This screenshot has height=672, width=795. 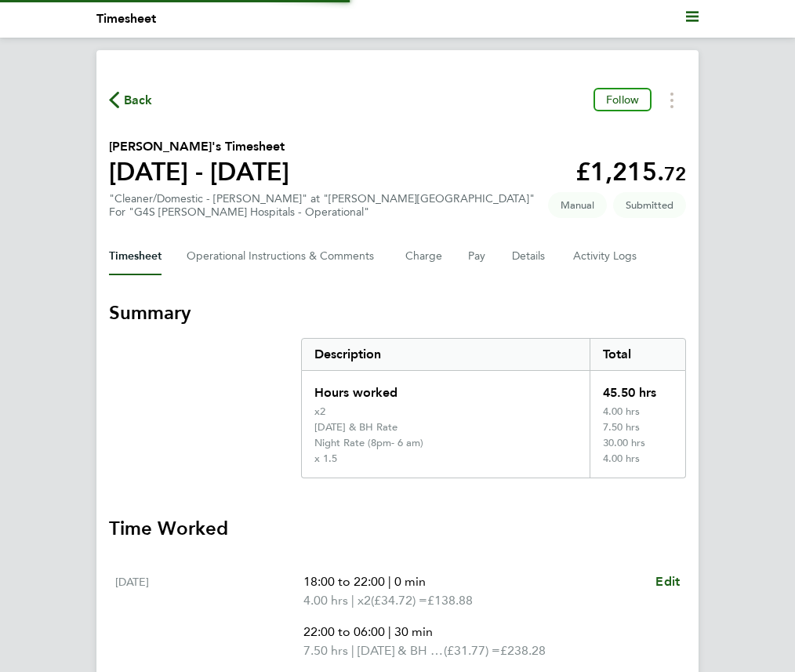 I want to click on span: Edit, so click(x=667, y=581).